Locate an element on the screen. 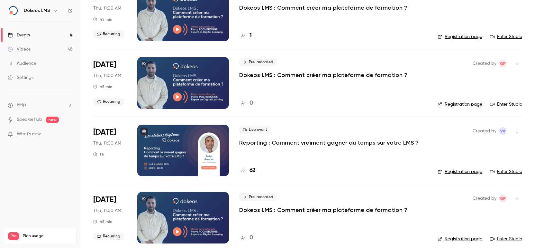 The width and height of the screenshot is (535, 248). span: Pro is located at coordinates (14, 236).